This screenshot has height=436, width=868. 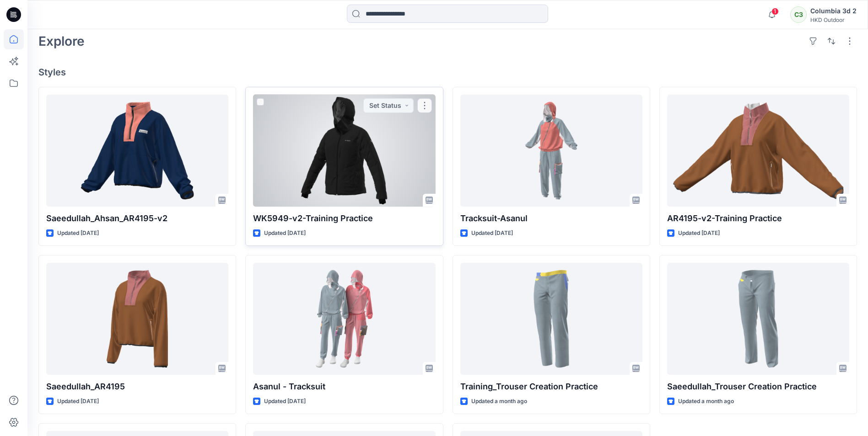 What do you see at coordinates (551, 319) in the screenshot?
I see `a: Training_Trouser Creation Practice` at bounding box center [551, 319].